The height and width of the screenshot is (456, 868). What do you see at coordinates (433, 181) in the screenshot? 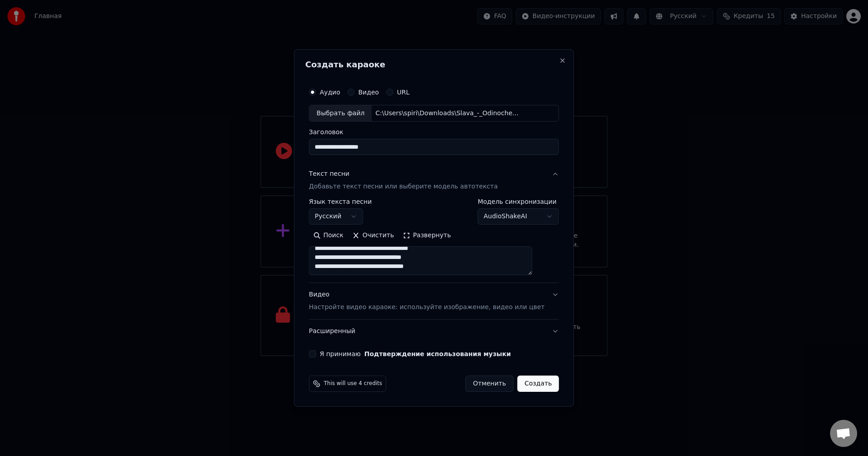
I see `button: Текст песниДобавьте текст песни или выберите модель автотекста` at bounding box center [433, 181].